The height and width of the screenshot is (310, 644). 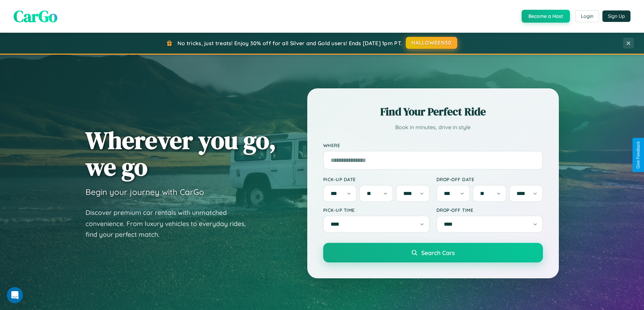 I want to click on button: Login, so click(x=586, y=17).